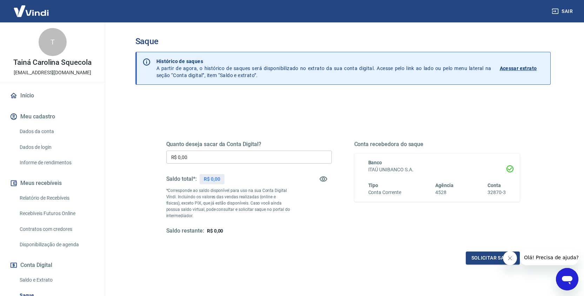  I want to click on h6: 32870-3, so click(497, 193).